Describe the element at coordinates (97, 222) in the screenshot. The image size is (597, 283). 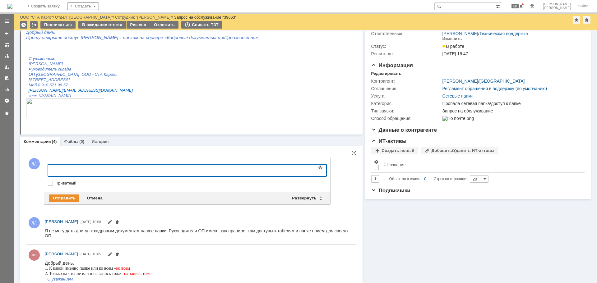
I see `span: 10:08` at that location.